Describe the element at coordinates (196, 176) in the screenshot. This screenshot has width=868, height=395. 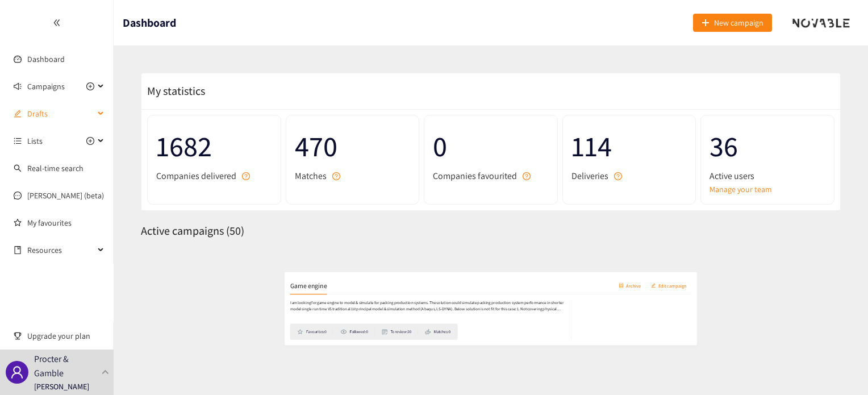
I see `span: Companies delivered` at that location.